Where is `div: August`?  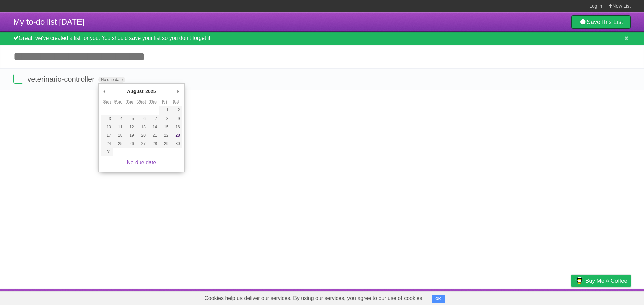 div: August is located at coordinates (135, 92).